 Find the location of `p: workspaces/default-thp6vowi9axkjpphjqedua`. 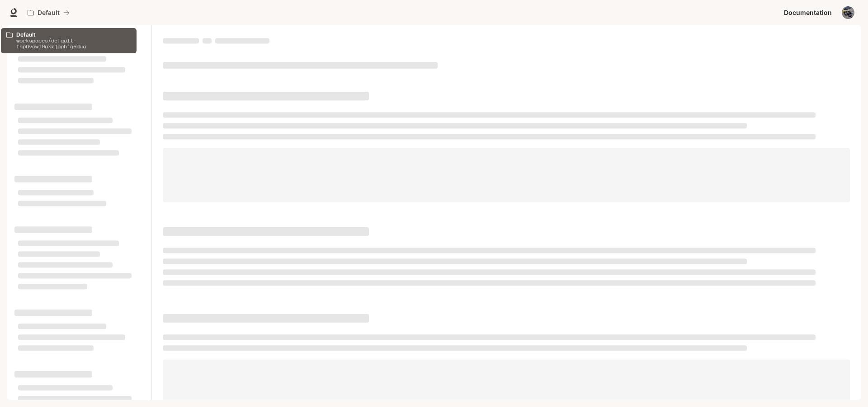

p: workspaces/default-thp6vowi9axkjpphjqedua is located at coordinates (73, 43).